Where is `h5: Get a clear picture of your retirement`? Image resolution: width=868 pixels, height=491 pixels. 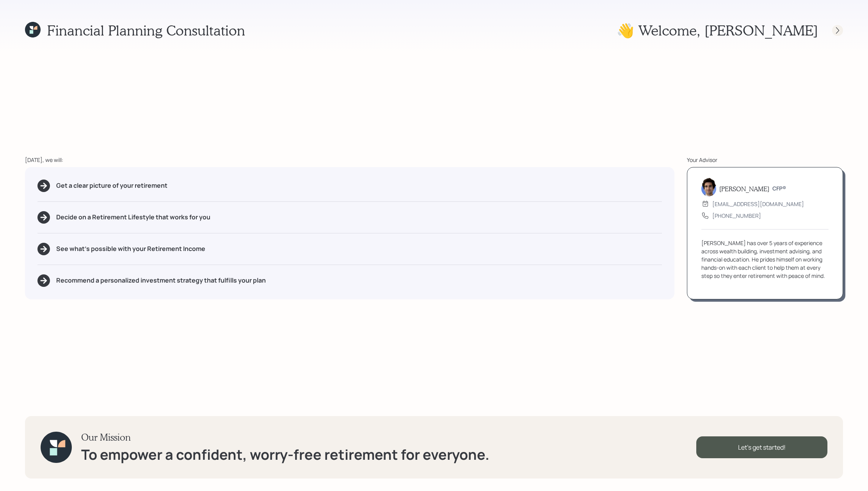 h5: Get a clear picture of your retirement is located at coordinates (112, 186).